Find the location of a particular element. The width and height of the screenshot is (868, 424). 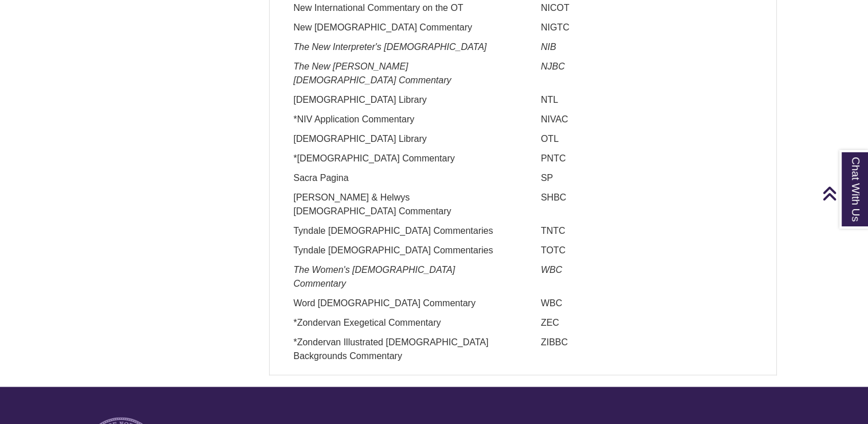

p: NICOT is located at coordinates (646, 8).